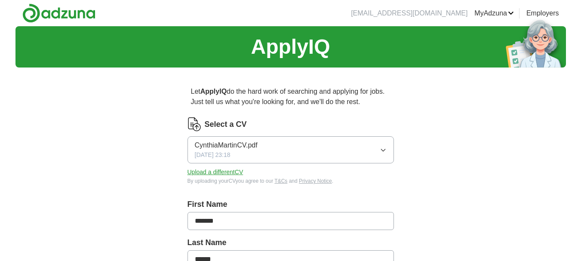 The image size is (581, 261). Describe the element at coordinates (226, 145) in the screenshot. I see `span: CynthiaMartinCV.pdf` at that location.